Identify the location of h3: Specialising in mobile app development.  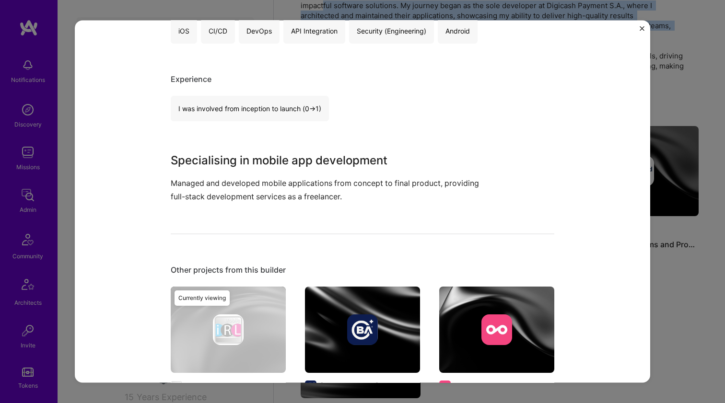
(326, 161).